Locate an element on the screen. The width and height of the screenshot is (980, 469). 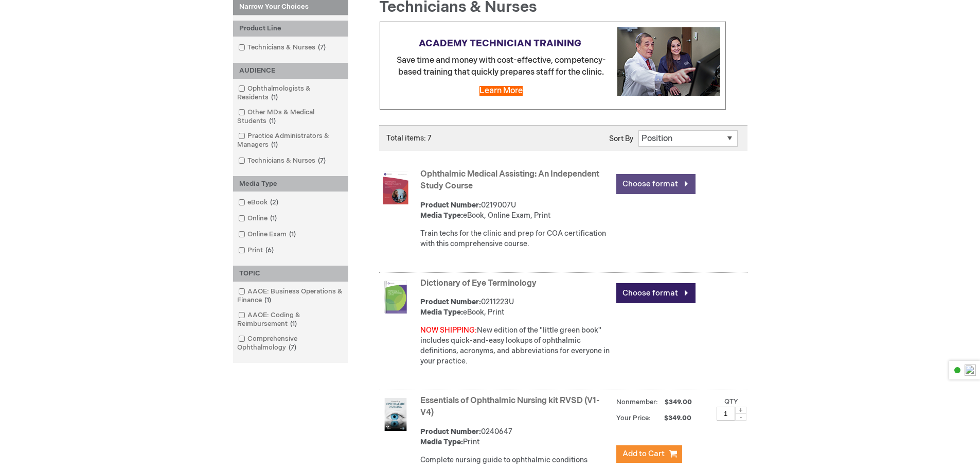
div: Train techs for the clinic and prep for COA certification with this comprehensive course. is located at coordinates (516, 239).